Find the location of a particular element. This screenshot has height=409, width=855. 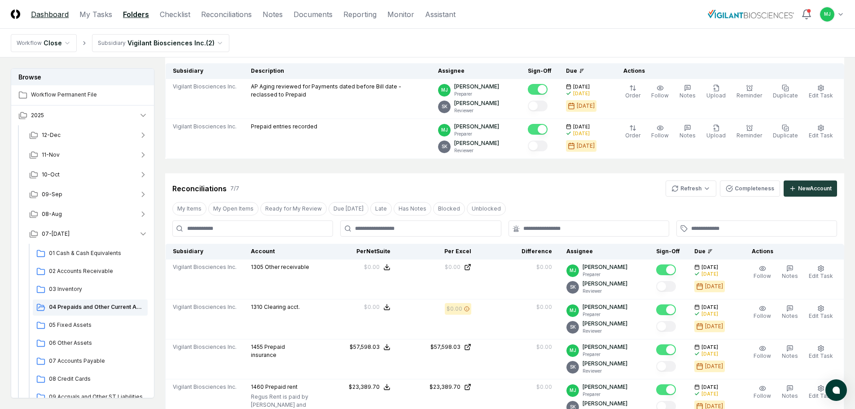

a: Dashboard is located at coordinates (50, 14).